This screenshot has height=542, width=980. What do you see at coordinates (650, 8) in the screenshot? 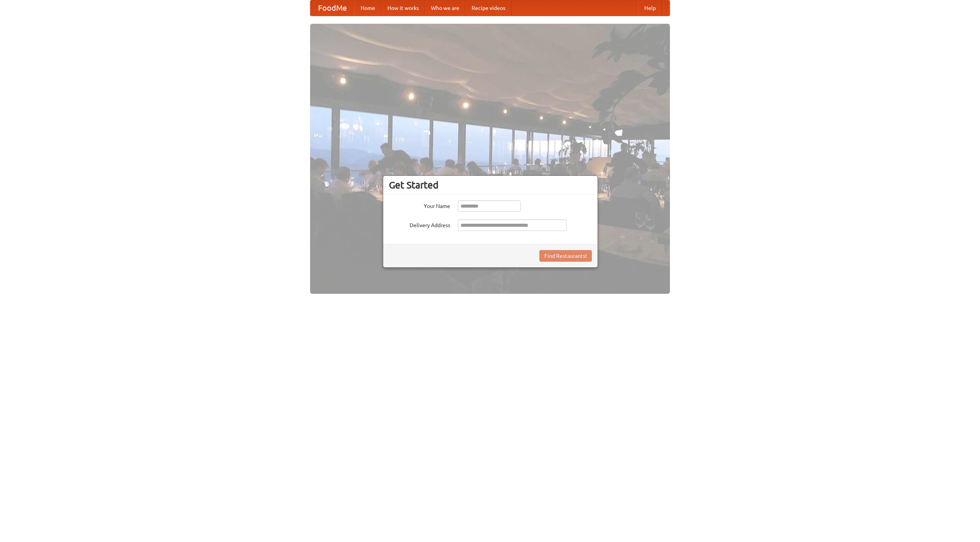
I see `a: Help` at bounding box center [650, 8].